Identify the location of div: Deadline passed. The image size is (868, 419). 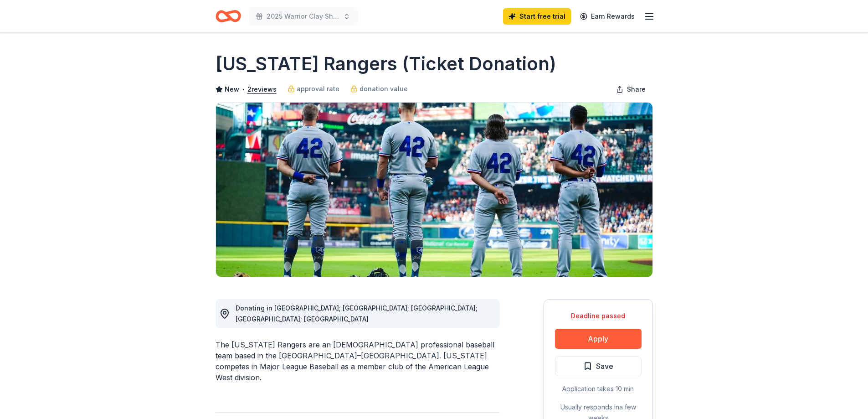
(598, 316).